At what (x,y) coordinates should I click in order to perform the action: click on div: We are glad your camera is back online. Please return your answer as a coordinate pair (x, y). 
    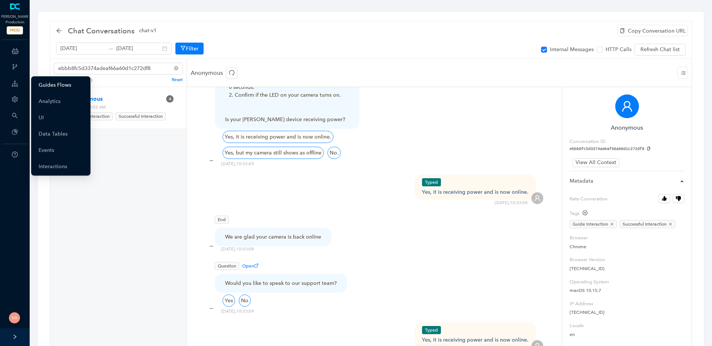
    Looking at the image, I should click on (273, 237).